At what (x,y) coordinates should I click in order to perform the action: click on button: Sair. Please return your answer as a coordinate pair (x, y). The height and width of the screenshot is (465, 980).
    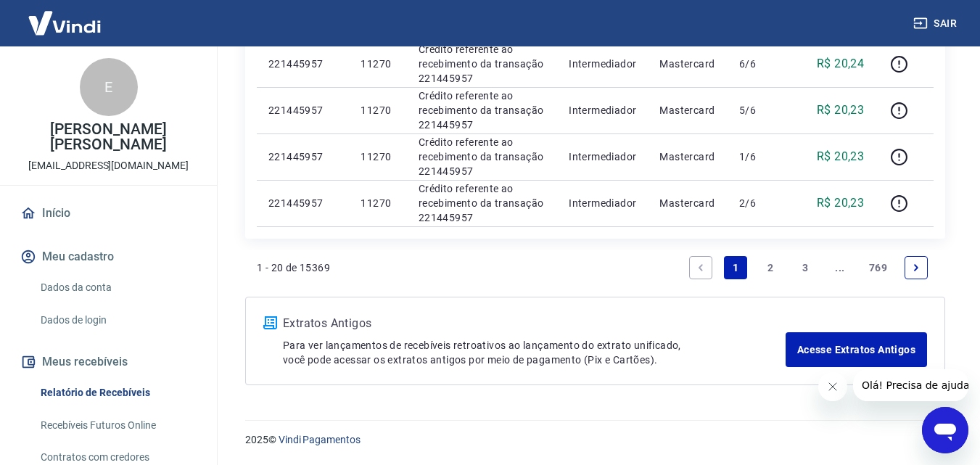
    Looking at the image, I should click on (937, 24).